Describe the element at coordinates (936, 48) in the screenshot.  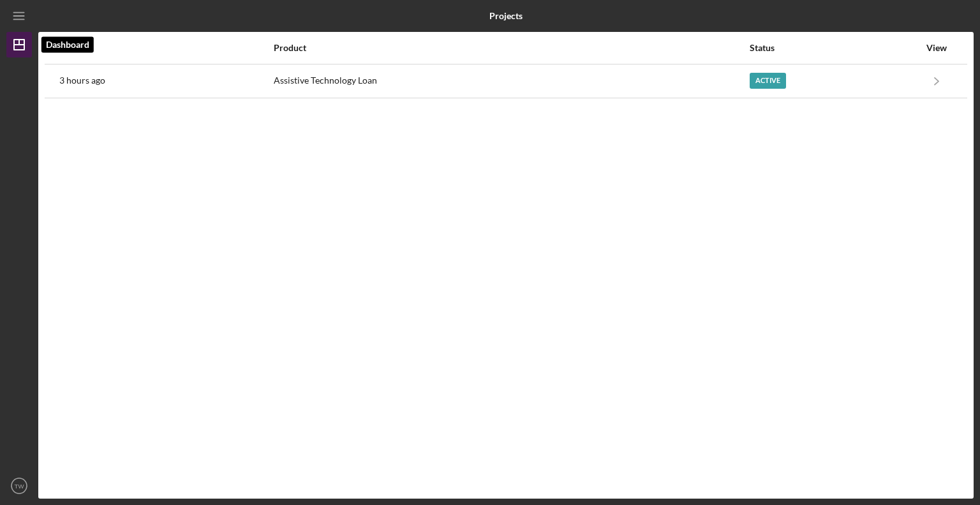
I see `div: View` at that location.